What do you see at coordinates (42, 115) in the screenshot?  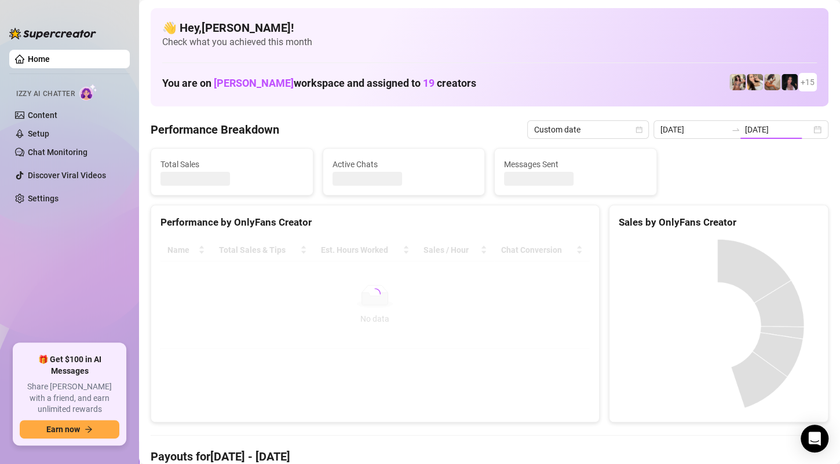 I see `a: Content` at bounding box center [42, 115].